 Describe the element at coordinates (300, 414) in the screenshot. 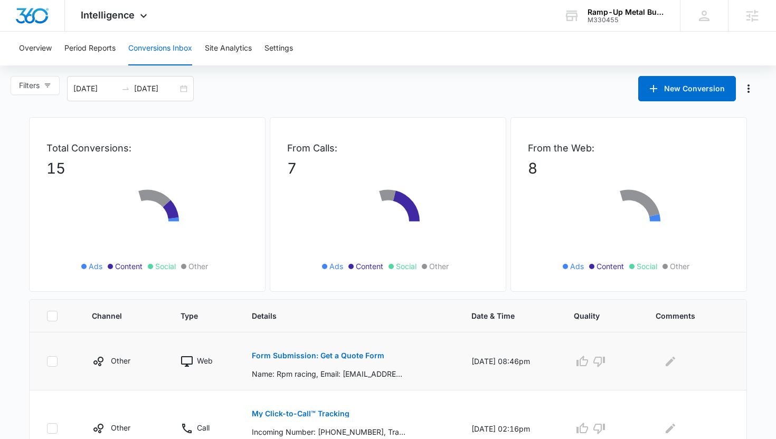

I see `button: My Click-to-Call™ Tracking` at that location.